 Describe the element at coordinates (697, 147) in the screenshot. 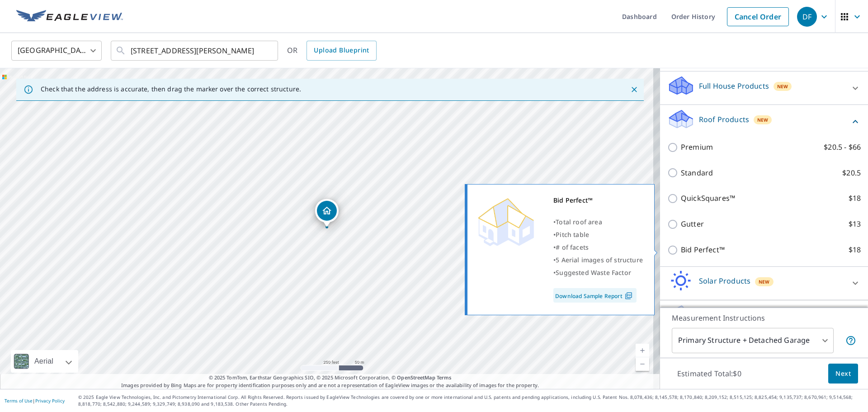

I see `p: Premium` at that location.